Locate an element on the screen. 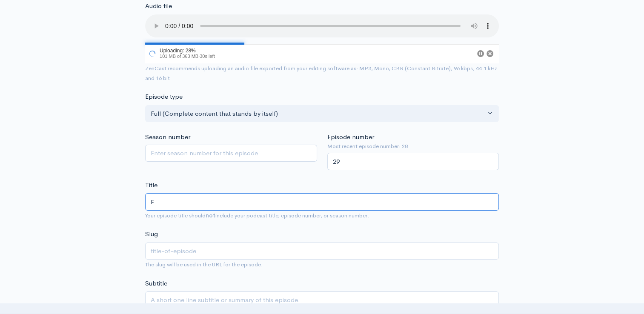 This screenshot has width=644, height=314. small: Your episode title should include your podcast title, episode number, or season number. is located at coordinates (257, 216).